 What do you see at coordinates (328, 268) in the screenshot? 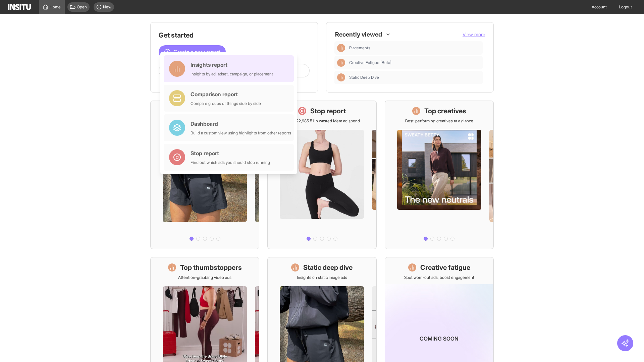
I see `h1: Static deep dive` at bounding box center [328, 268].